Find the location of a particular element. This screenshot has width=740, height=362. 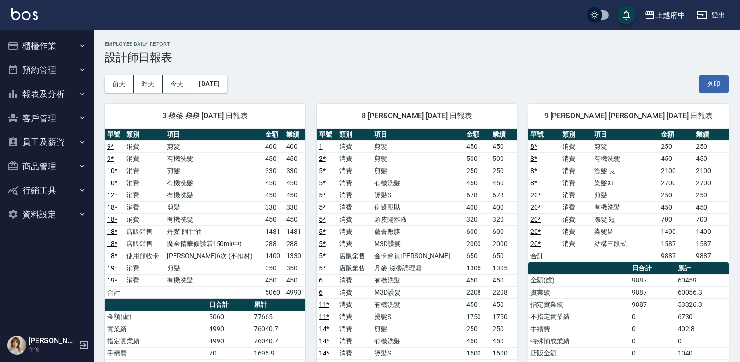

td: 1500 is located at coordinates (503, 353).